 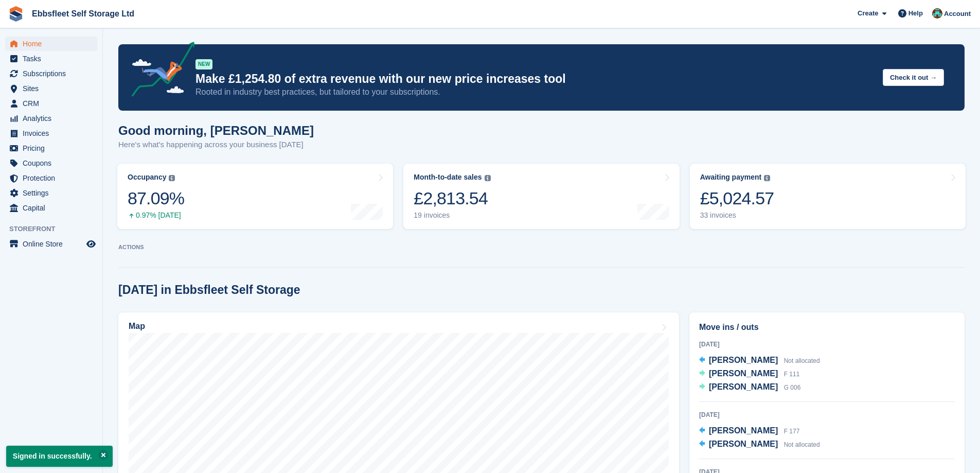 What do you see at coordinates (535, 92) in the screenshot?
I see `p: Rooted in industry best practices, but tailored to your subscriptions.` at bounding box center [535, 92].